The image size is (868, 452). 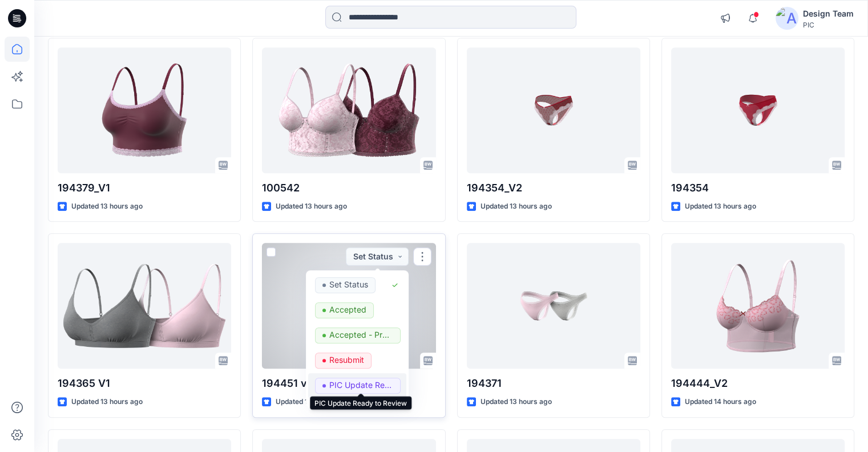 I want to click on a: 194379_V1, so click(x=145, y=110).